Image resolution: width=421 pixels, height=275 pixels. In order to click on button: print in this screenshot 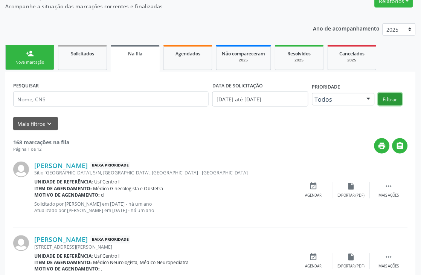, I will do `click(382, 146)`.